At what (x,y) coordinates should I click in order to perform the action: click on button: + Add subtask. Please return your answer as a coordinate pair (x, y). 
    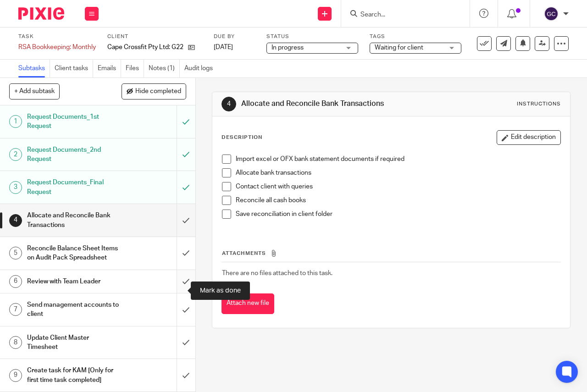
    Looking at the image, I should click on (34, 91).